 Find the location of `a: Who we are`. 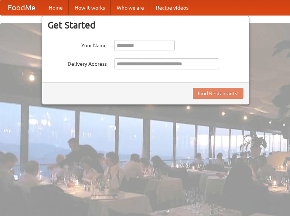

a: Who we are is located at coordinates (130, 8).